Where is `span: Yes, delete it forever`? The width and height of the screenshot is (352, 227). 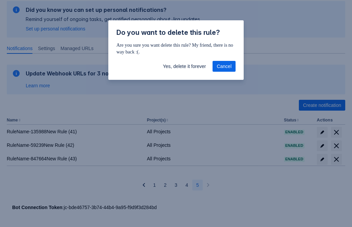
span: Yes, delete it forever is located at coordinates (184, 66).